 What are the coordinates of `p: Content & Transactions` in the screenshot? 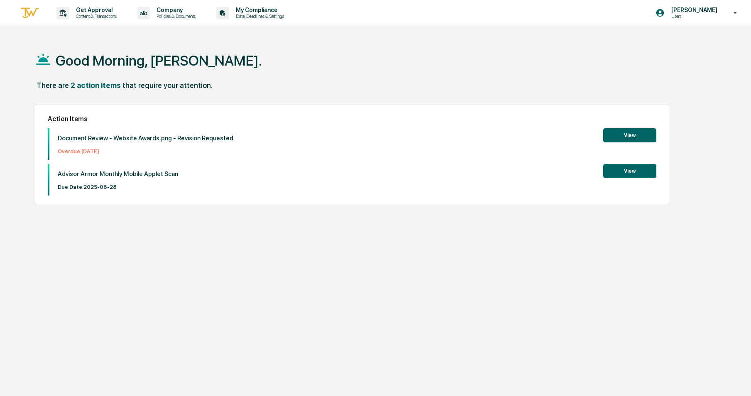 It's located at (95, 16).